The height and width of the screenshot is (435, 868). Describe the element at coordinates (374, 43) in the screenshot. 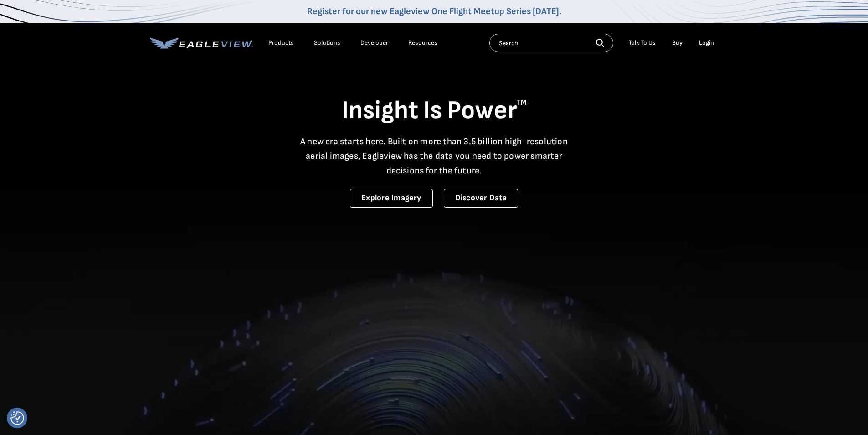

I see `a: Developer` at that location.